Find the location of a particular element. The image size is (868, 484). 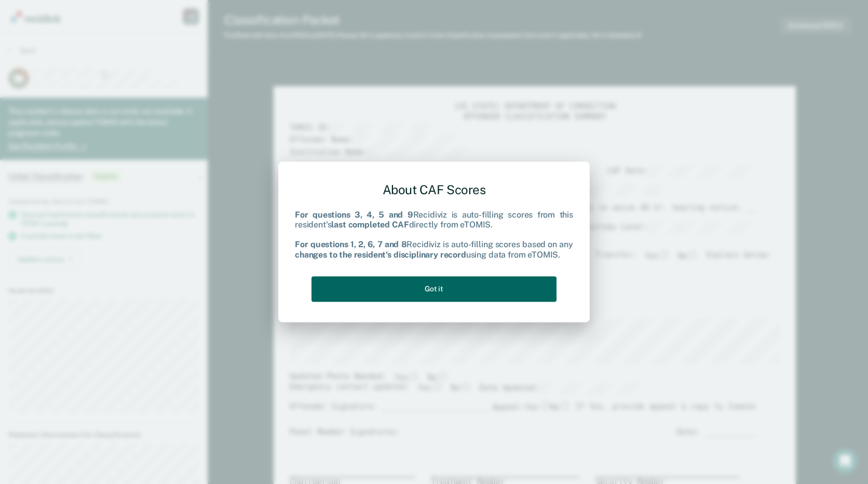

b: changes to the resident's disciplinary record is located at coordinates (381, 254).